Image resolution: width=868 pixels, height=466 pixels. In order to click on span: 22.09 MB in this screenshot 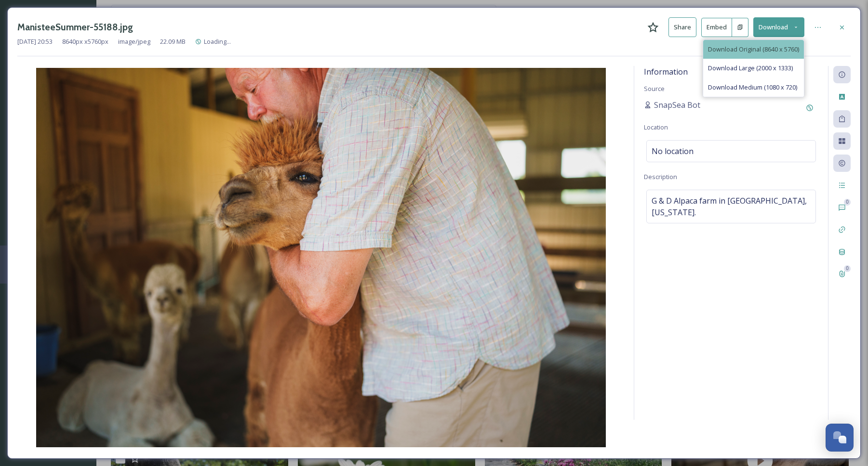, I will do `click(173, 42)`.